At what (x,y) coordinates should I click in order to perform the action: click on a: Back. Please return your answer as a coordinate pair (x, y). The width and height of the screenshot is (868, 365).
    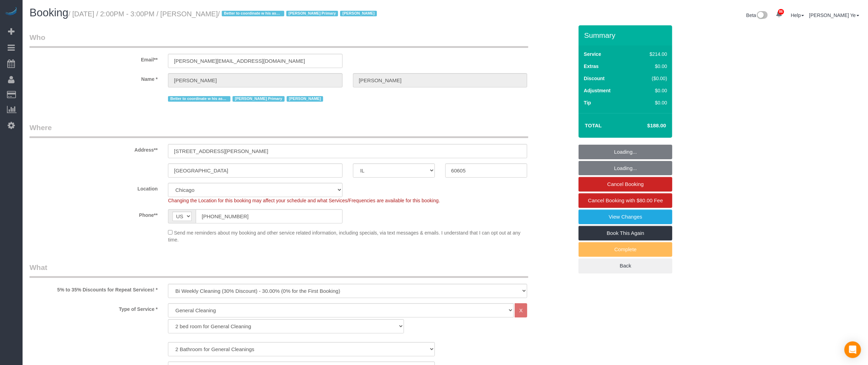
    Looking at the image, I should click on (625, 266).